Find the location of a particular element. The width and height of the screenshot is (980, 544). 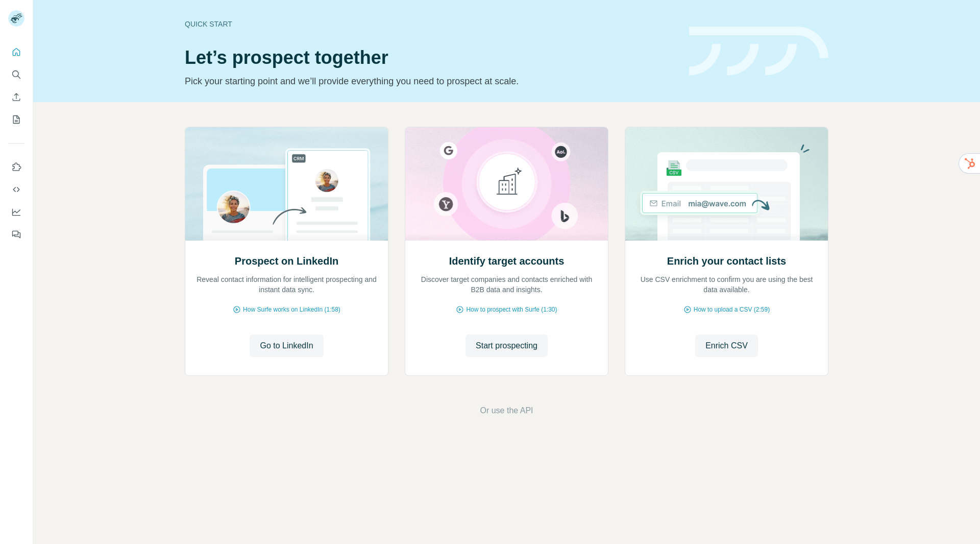

p: Use CSV enrichment to confirm you are using the best data available. is located at coordinates (726, 284).